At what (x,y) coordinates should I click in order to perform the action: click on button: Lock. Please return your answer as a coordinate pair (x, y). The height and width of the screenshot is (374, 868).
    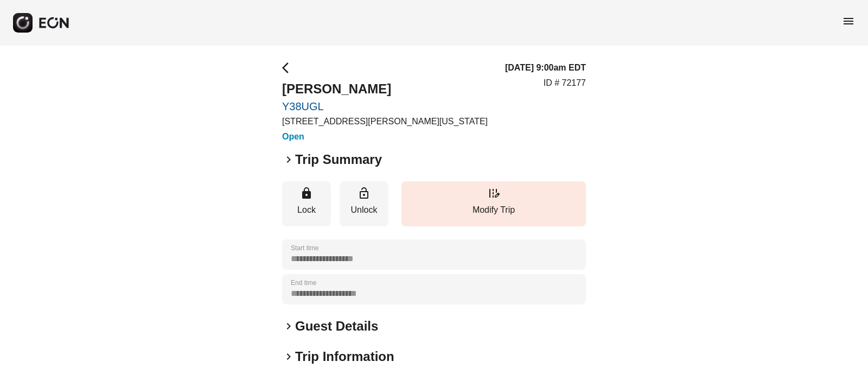
    Looking at the image, I should click on (307, 203).